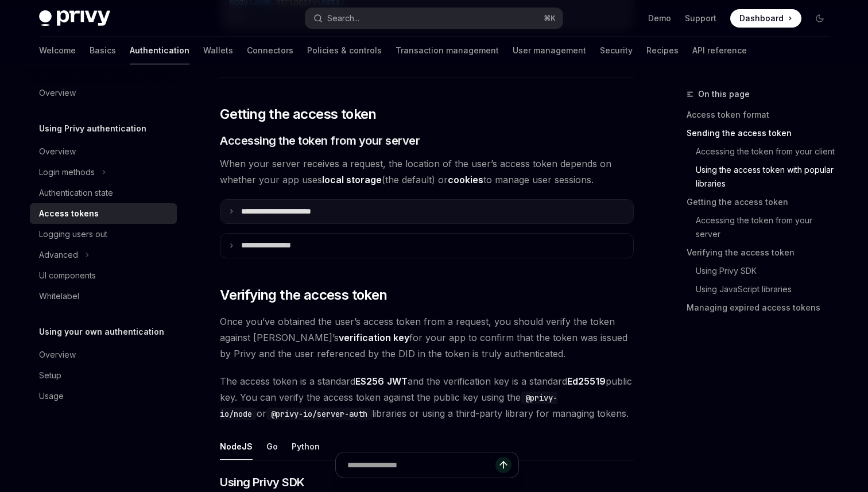  Describe the element at coordinates (102, 331) in the screenshot. I see `h5: Using your own authentication` at that location.